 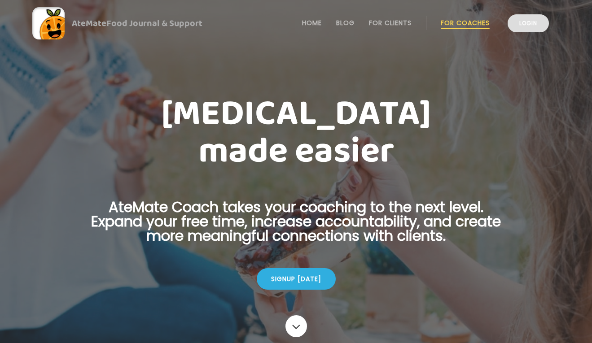 I want to click on a: For Clients, so click(x=390, y=23).